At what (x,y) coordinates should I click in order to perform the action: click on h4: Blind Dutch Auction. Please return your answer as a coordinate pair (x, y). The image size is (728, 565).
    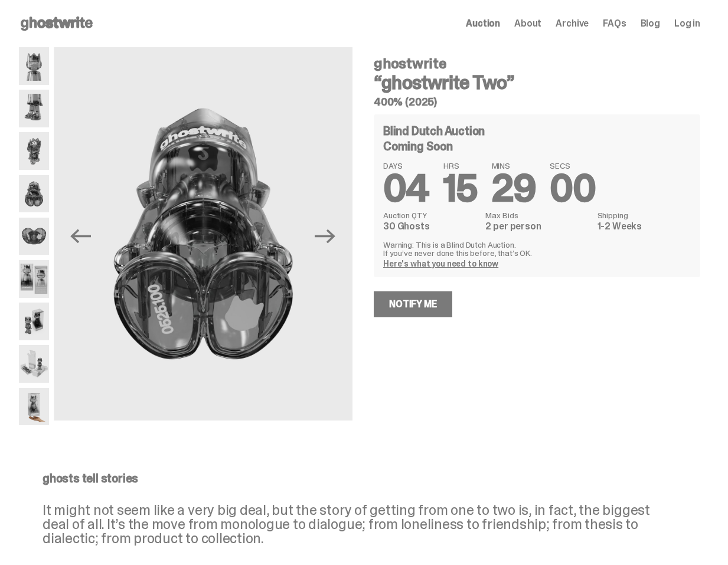
    Looking at the image, I should click on (434, 131).